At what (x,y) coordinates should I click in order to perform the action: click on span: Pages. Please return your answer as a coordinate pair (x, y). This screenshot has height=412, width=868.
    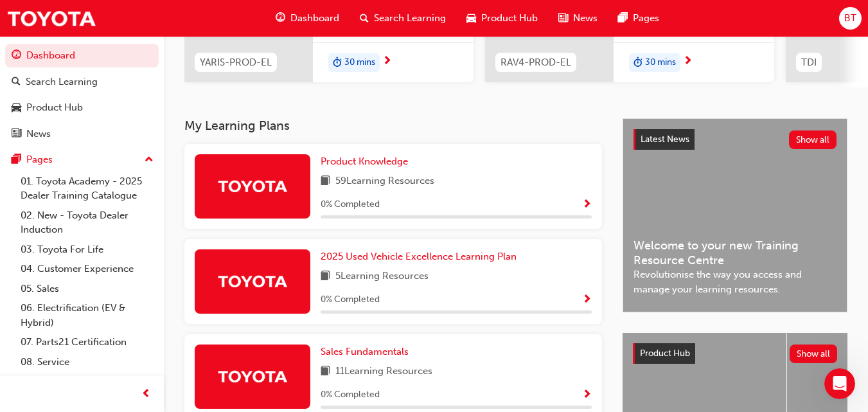
    Looking at the image, I should click on (645, 18).